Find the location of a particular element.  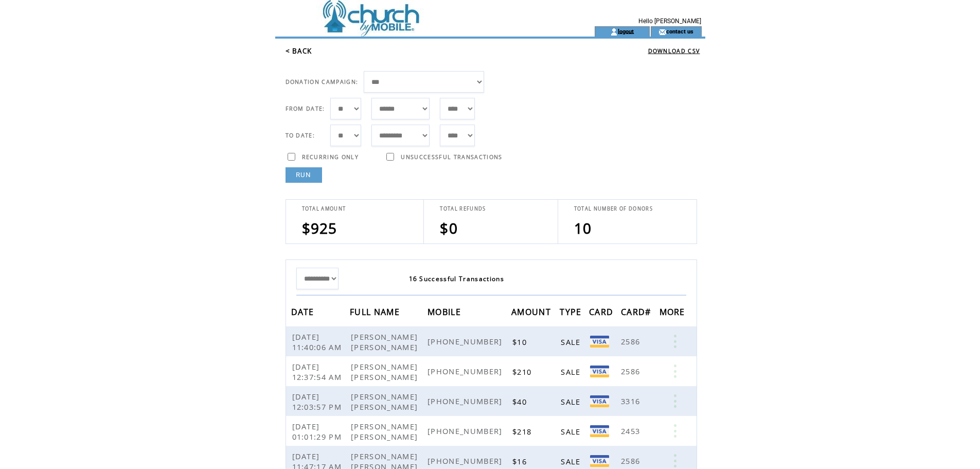

span: TOTAL REFUNDS is located at coordinates (462, 208).